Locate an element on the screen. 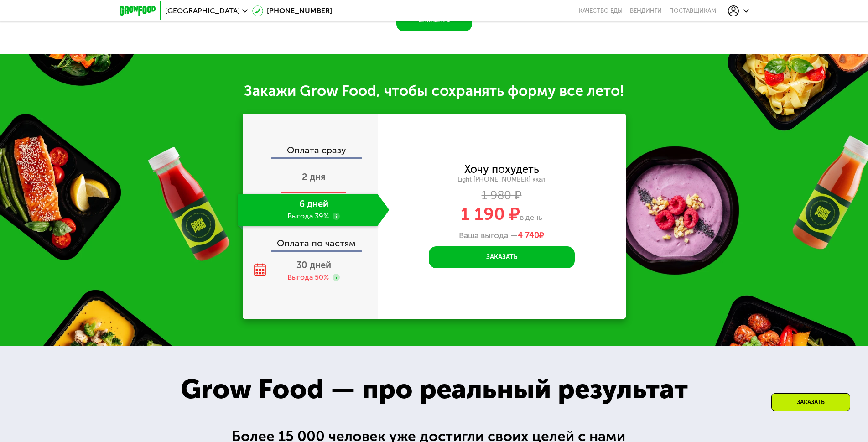  span: в день is located at coordinates (531, 217).